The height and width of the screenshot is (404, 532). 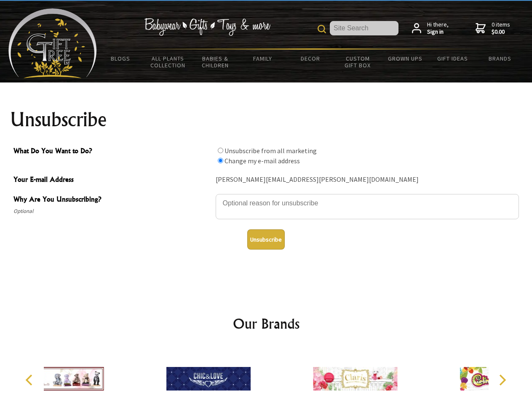 I want to click on input: Site Search, so click(x=364, y=28).